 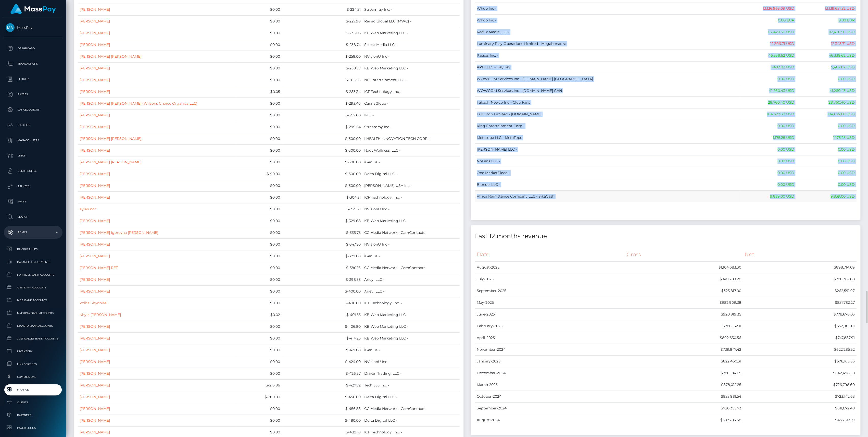 What do you see at coordinates (33, 428) in the screenshot?
I see `span: Payer Logos` at bounding box center [33, 428].